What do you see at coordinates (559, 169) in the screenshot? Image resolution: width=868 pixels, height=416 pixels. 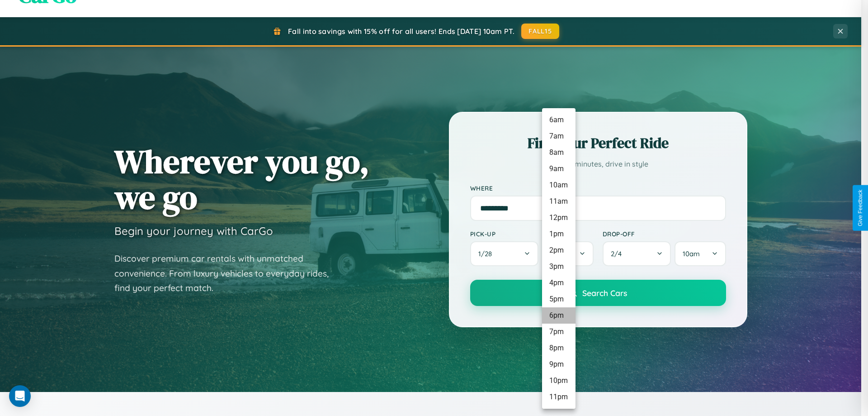 I see `li: 9am` at bounding box center [559, 169].